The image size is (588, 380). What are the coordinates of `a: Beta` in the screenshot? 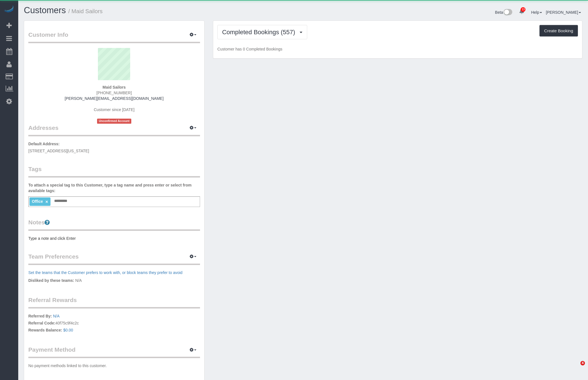 It's located at (504, 13).